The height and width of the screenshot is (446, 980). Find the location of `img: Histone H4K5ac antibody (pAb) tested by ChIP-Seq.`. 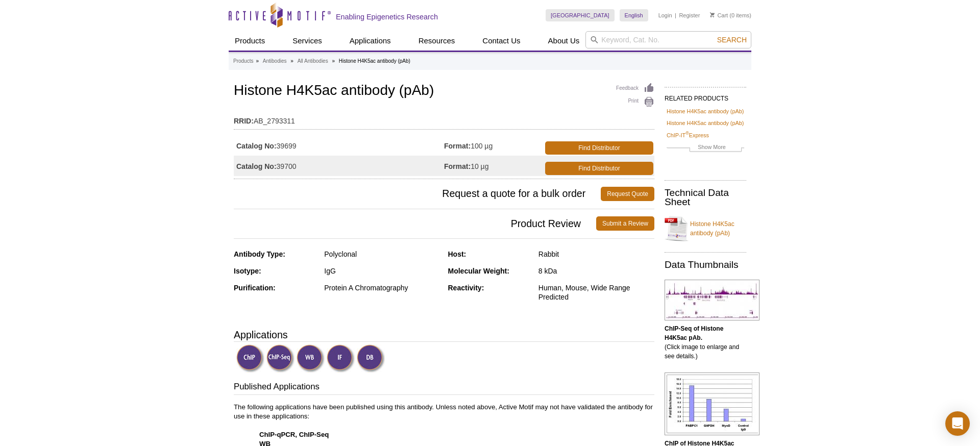

img: Histone H4K5ac antibody (pAb) tested by ChIP-Seq. is located at coordinates (712, 300).